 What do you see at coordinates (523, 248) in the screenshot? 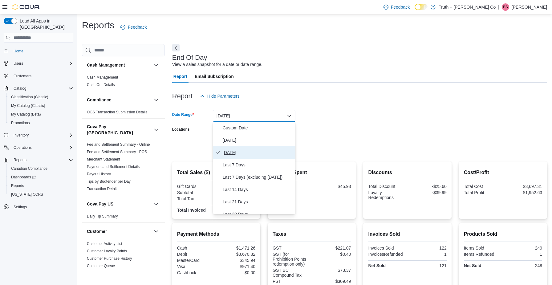
I see `div: 249` at bounding box center [523, 248].